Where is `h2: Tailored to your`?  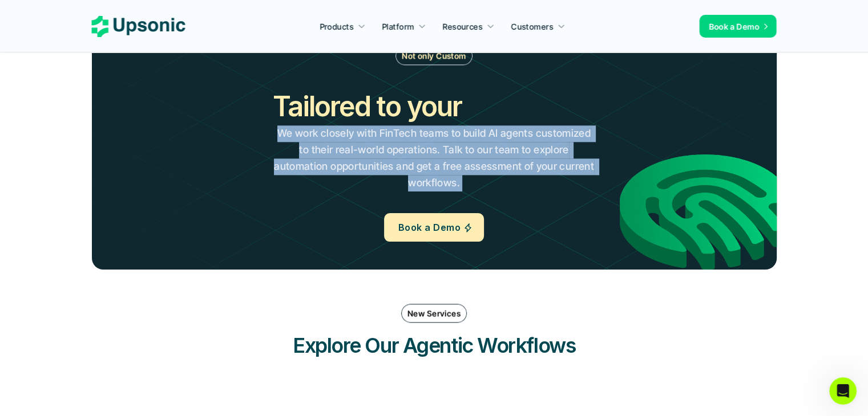
h2: Tailored to your is located at coordinates (367, 106).